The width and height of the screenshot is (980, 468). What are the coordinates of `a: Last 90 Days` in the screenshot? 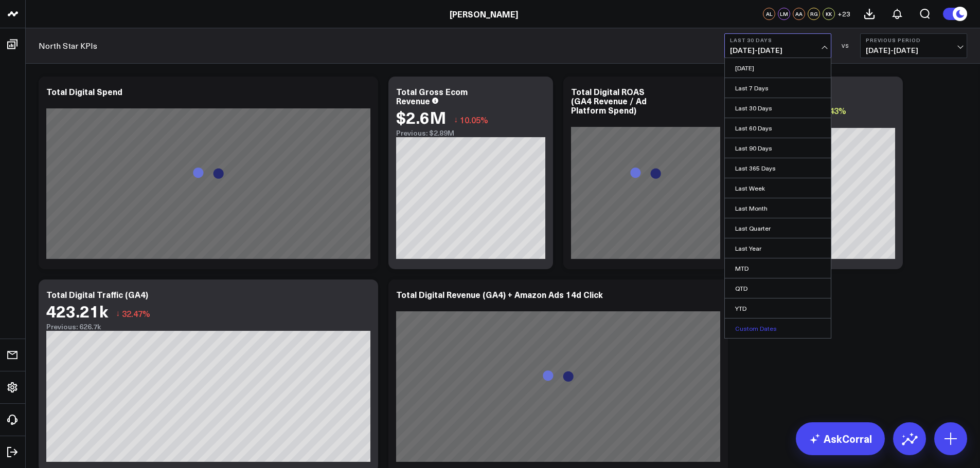 It's located at (778, 148).